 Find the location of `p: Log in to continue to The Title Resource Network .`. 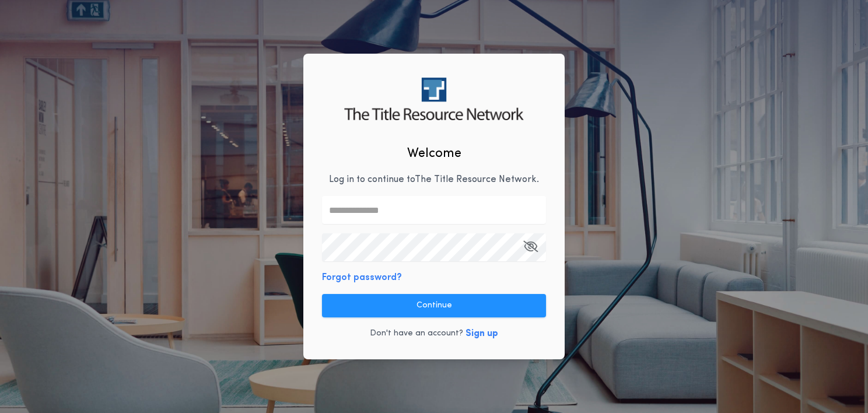

p: Log in to continue to The Title Resource Network . is located at coordinates (434, 180).